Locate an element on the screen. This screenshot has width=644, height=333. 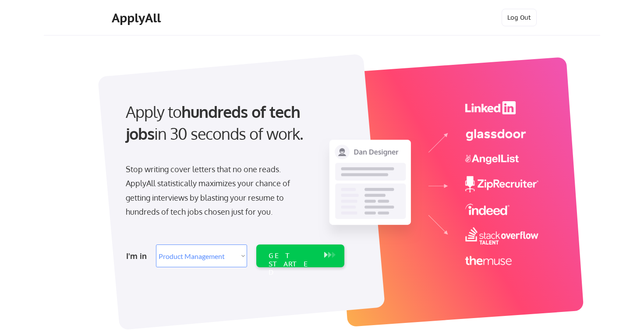
div: Stop writing cover letters that no one reads. ApplyAll statistically maximizes your chance of get... is located at coordinates (215, 191).